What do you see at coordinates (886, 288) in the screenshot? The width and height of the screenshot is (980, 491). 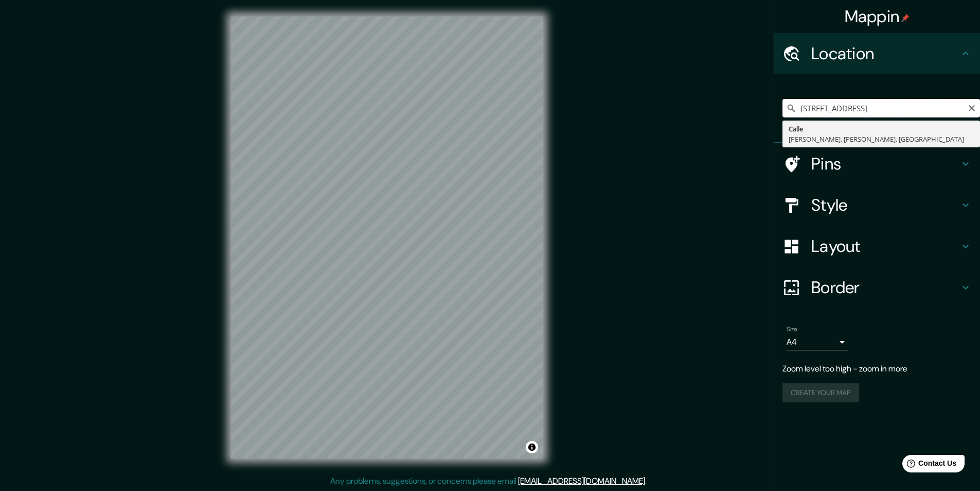 I see `h4: Border` at bounding box center [886, 288].